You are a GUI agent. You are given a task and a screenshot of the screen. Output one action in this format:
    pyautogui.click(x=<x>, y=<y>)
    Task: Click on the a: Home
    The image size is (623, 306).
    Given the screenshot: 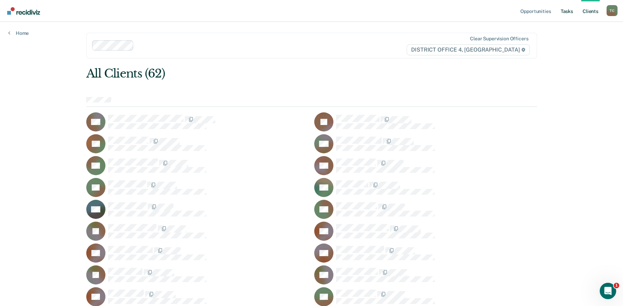 What is the action you would take?
    pyautogui.click(x=18, y=33)
    